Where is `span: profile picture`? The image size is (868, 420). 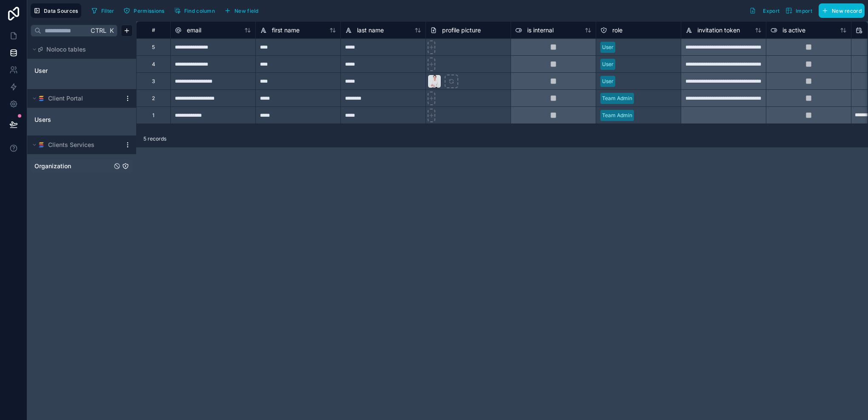
span: profile picture is located at coordinates (461, 30).